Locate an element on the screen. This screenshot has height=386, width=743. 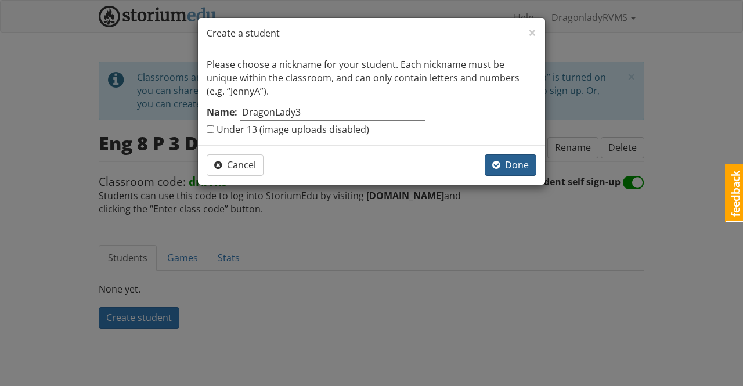
label: Name: is located at coordinates (222, 112).